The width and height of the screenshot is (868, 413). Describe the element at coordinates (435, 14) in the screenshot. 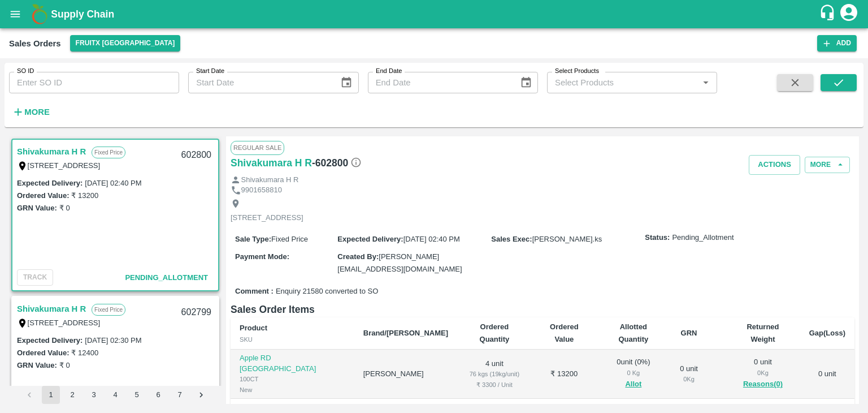

I see `a: Supply Chain` at that location.